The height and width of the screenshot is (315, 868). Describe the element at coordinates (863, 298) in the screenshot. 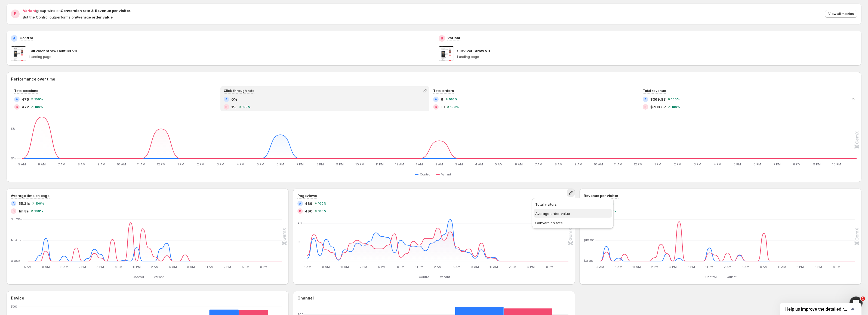

I see `span: 1` at that location.